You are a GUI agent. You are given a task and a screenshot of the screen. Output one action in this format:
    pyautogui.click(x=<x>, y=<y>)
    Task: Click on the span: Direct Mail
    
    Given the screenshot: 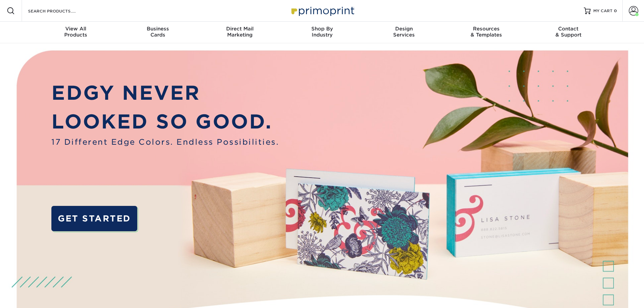 What is the action you would take?
    pyautogui.click(x=240, y=29)
    